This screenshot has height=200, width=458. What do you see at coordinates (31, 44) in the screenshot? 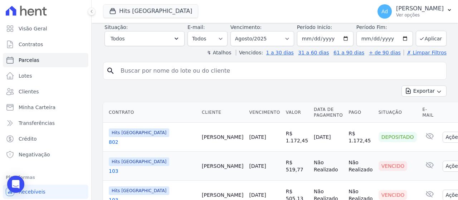
I see `span: Contratos` at bounding box center [31, 44].